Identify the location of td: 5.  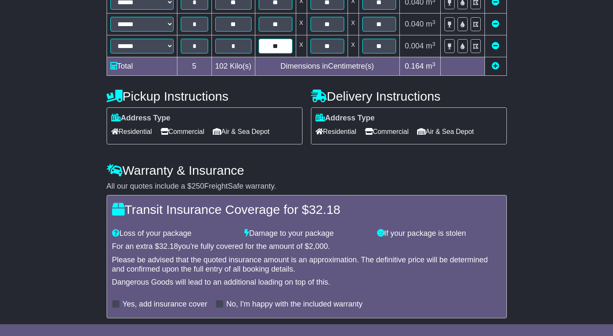
(194, 67).